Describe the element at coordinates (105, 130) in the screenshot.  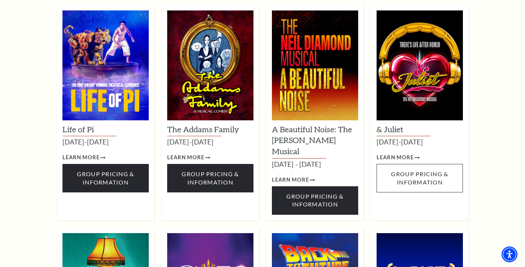
I see `p: Life of Pi` at that location.